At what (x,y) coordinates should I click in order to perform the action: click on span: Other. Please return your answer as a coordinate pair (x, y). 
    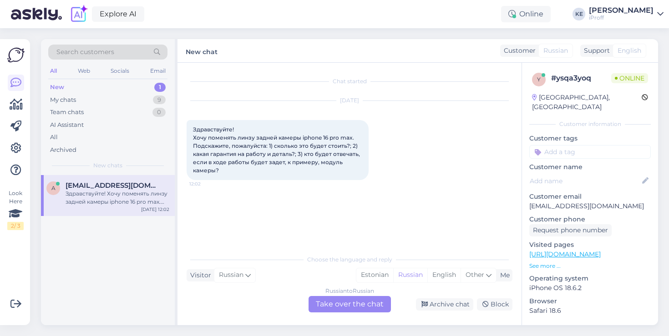
    Looking at the image, I should click on (474, 275).